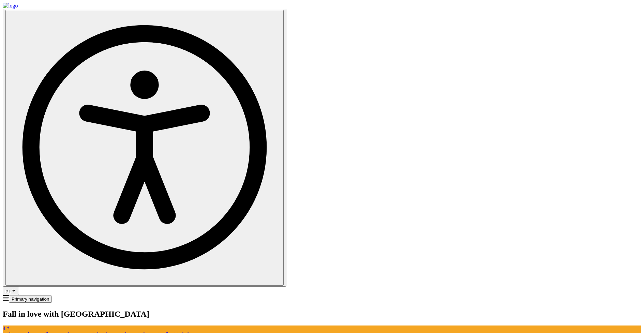  What do you see at coordinates (30, 299) in the screenshot?
I see `button: Primary navigation` at bounding box center [30, 299].